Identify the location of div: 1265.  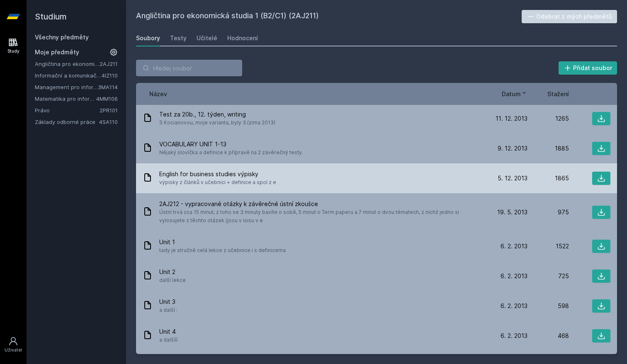
(548, 118).